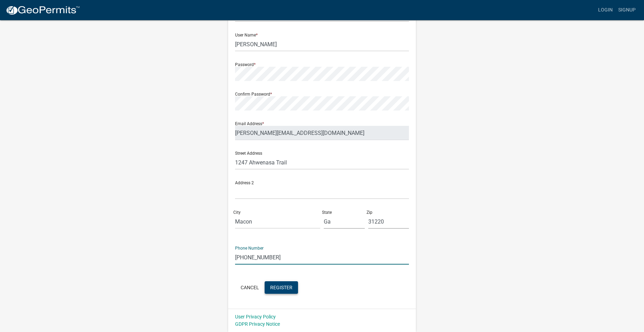 This screenshot has width=644, height=332. I want to click on button: Cancel, so click(249, 287).